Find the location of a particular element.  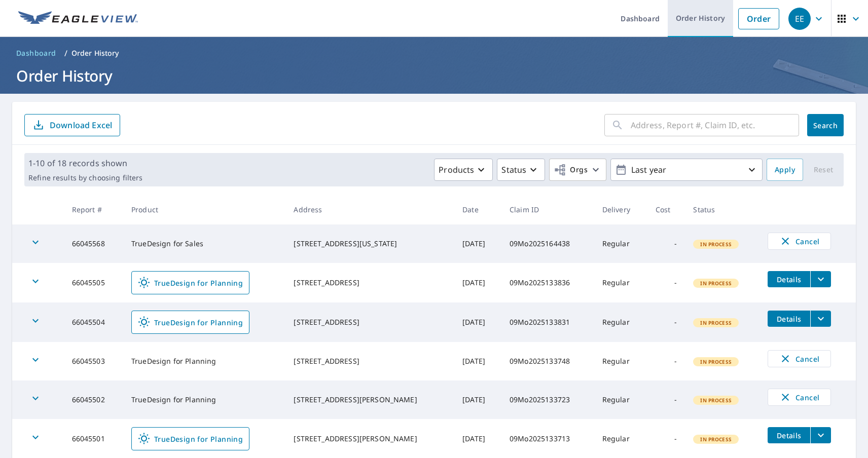

button: detailsBtn-66045504 is located at coordinates (789, 318).